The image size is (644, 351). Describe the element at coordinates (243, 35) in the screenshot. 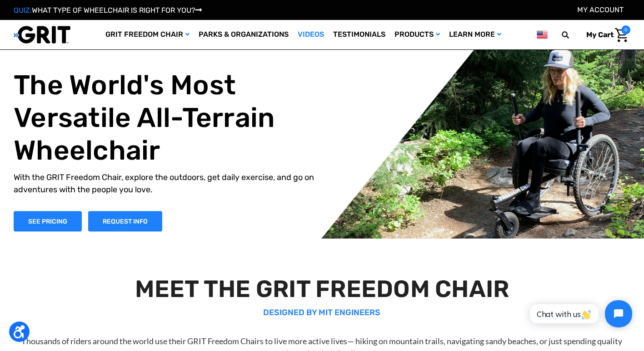

I see `a: Parks & Organizations` at that location.